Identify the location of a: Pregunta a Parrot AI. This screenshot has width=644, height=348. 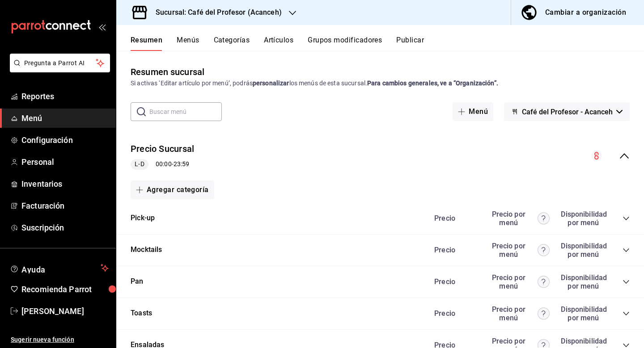
(58, 69).